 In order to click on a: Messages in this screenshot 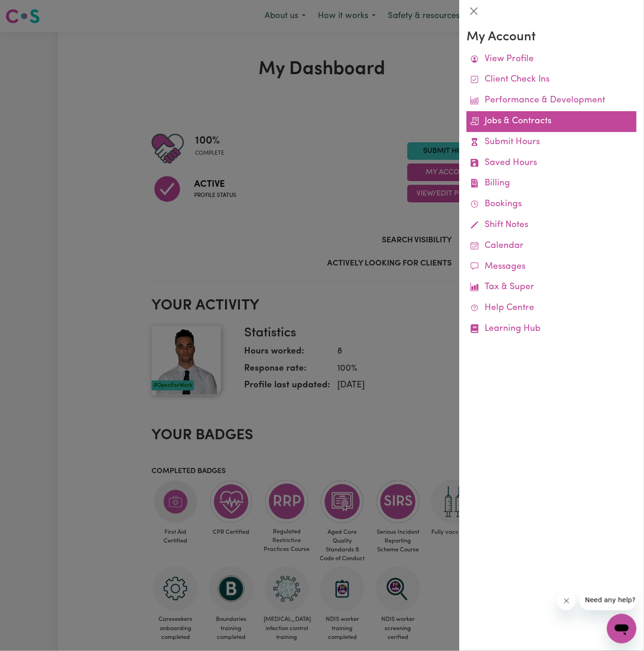, I will do `click(551, 267)`.